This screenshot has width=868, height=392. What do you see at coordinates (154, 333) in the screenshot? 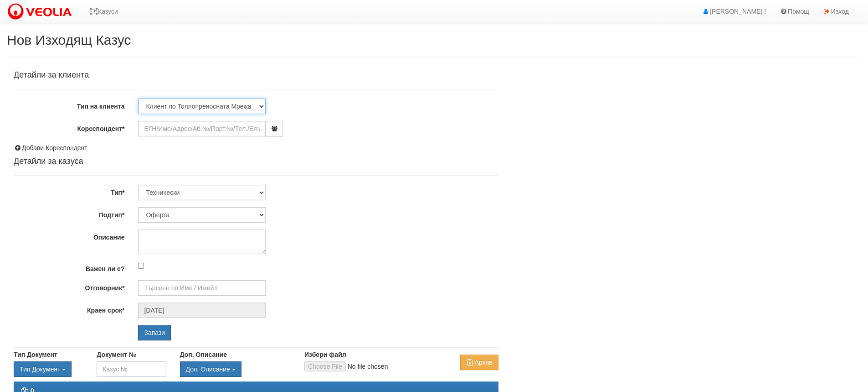
I see `input: Запази` at bounding box center [154, 333].